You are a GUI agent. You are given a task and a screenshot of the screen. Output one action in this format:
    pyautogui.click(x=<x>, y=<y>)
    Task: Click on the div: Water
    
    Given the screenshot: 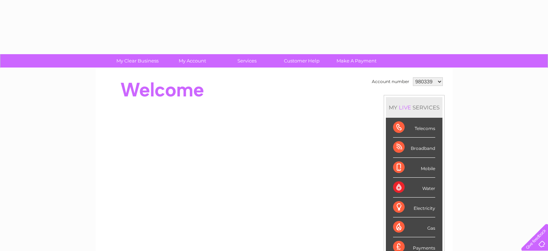 What is the action you would take?
    pyautogui.click(x=414, y=187)
    